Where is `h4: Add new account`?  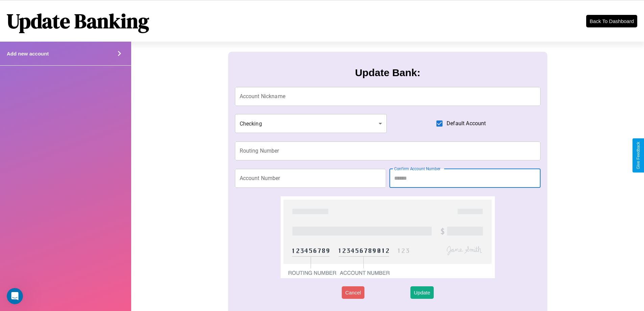 h4: Add new account is located at coordinates (28, 53).